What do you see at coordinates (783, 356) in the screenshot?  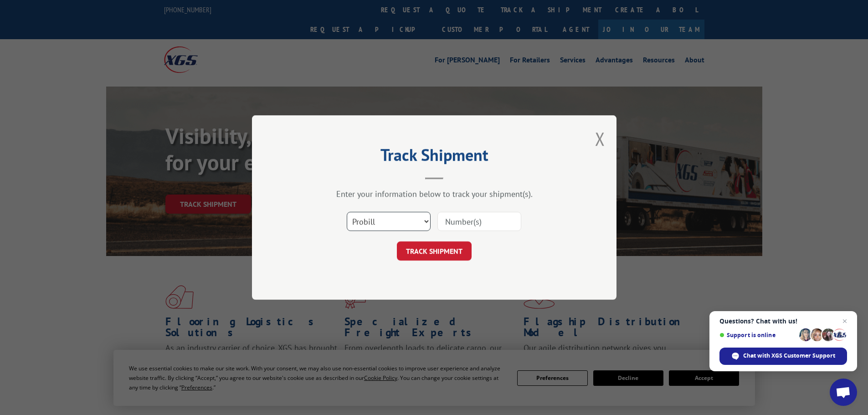 I see `div: Chat with XGS Customer Support` at bounding box center [783, 356].